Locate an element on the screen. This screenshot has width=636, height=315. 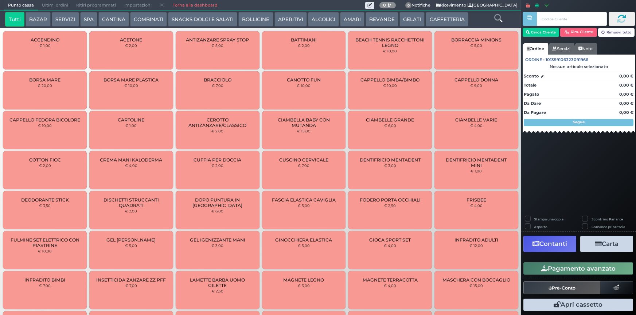
span: GINOCCHIERA ELASTICA is located at coordinates (303, 240).